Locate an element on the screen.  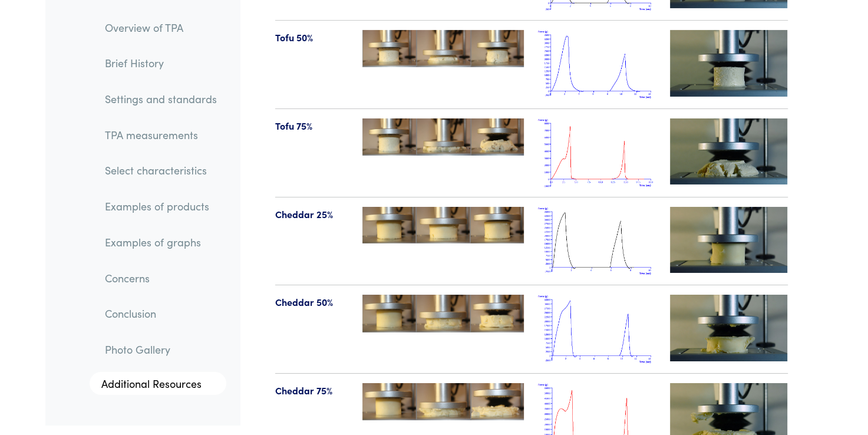
img: tofu-50-123-tpa.jpg is located at coordinates (443, 48).